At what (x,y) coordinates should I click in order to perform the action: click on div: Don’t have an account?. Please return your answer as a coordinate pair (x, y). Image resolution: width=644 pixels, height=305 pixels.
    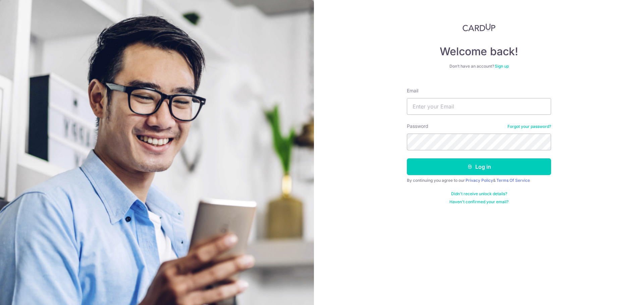
    Looking at the image, I should click on (479, 67).